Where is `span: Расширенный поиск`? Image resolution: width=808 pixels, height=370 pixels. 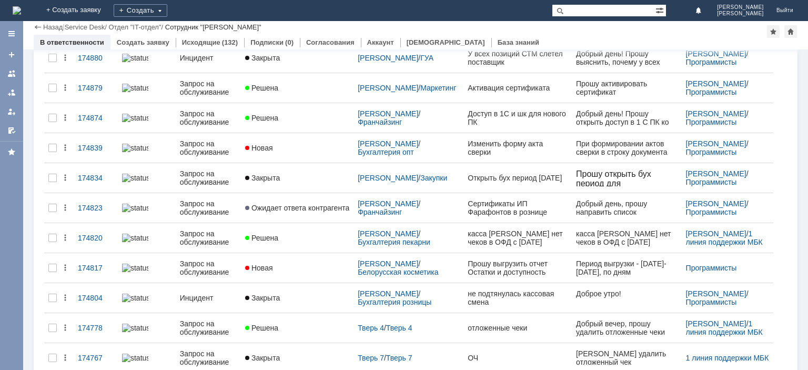
span: Расширенный поиск is located at coordinates (661, 9).